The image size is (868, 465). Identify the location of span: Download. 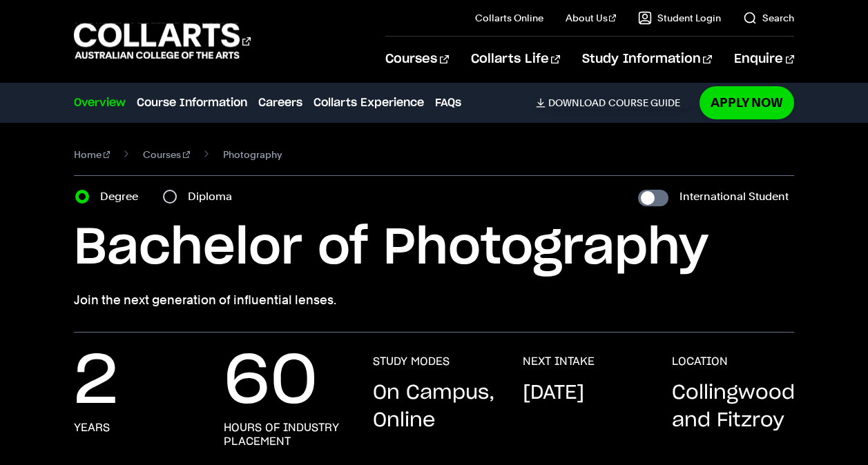
(576, 103).